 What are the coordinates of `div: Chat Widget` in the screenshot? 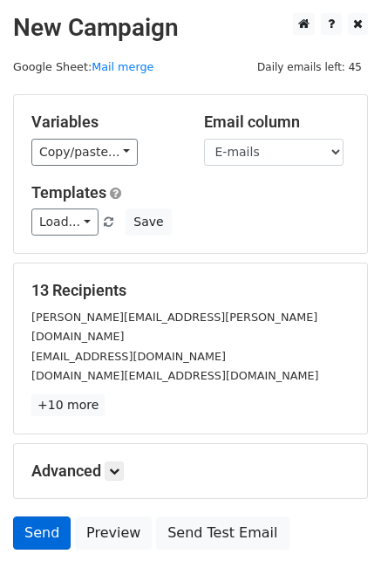 It's located at (338, 546).